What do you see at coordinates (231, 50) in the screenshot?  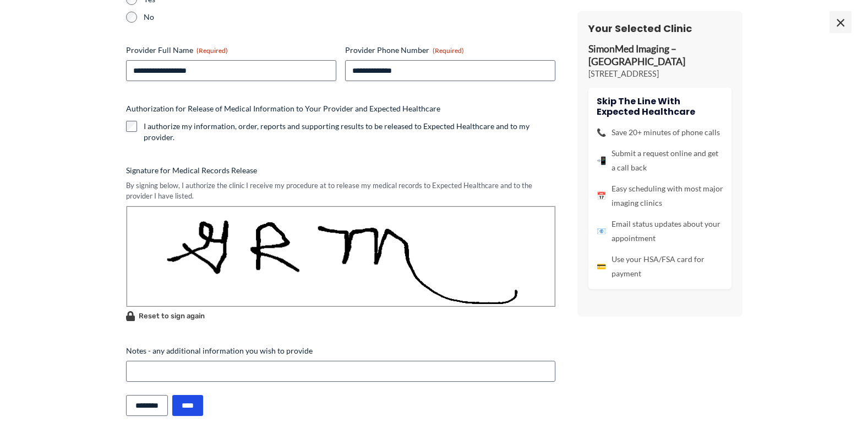 I see `label: Provider Full Name` at bounding box center [231, 50].